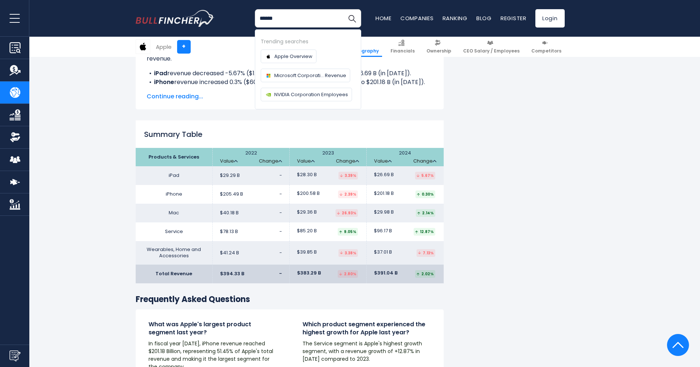 The width and height of the screenshot is (700, 367). Describe the element at coordinates (492, 47) in the screenshot. I see `a: CEO Salary / Employees` at that location.